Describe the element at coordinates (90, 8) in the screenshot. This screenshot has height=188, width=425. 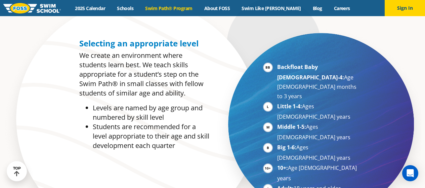
I see `a: 2025 Calendar` at that location.